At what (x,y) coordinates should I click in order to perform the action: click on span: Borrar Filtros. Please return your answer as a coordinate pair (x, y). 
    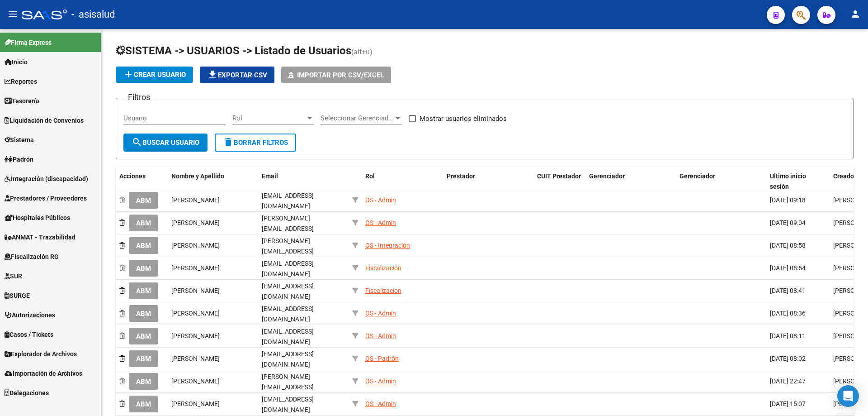
    Looking at the image, I should click on (255, 142).